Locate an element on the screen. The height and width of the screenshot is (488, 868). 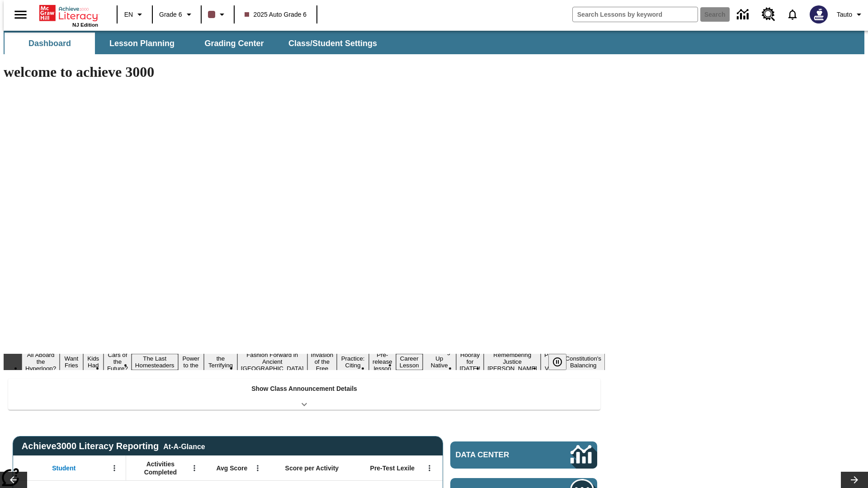
button: Class/Student Settings is located at coordinates (333, 43).